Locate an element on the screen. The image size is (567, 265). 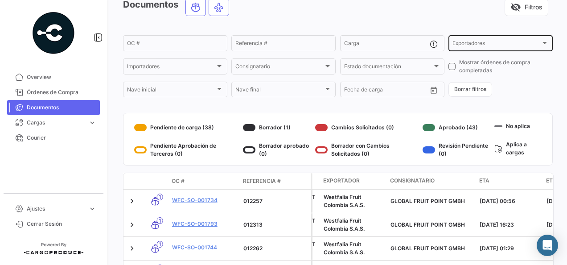
input: Desde is located at coordinates (352, 91).